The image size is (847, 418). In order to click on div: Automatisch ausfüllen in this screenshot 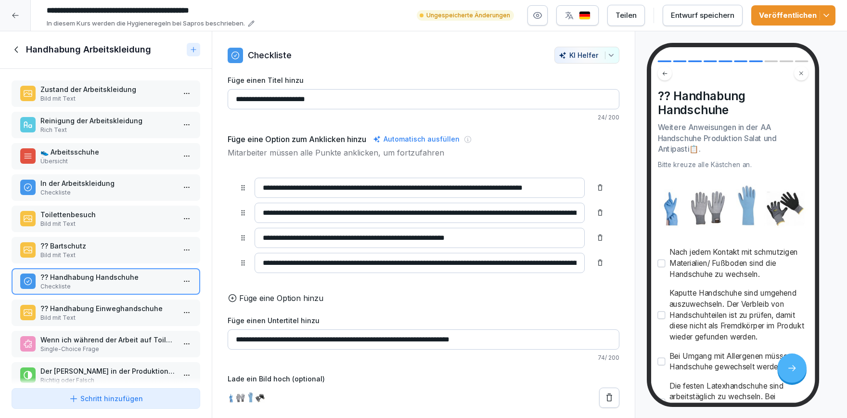, I will do `click(416, 139)`.